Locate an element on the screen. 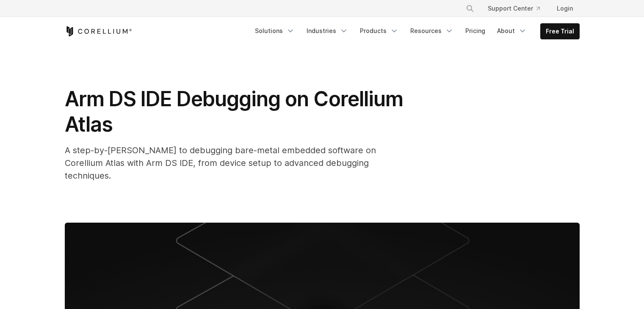 This screenshot has width=644, height=309. span: Arm DS IDE Debugging on Corellium Atlas is located at coordinates (234, 112).